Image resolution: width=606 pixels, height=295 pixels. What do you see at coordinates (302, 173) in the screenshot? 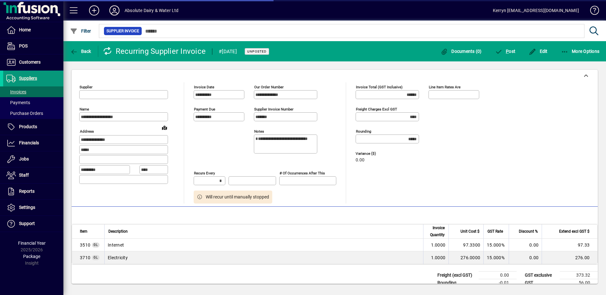
I see `mat-label: # of occurrences after this` at bounding box center [302, 173].